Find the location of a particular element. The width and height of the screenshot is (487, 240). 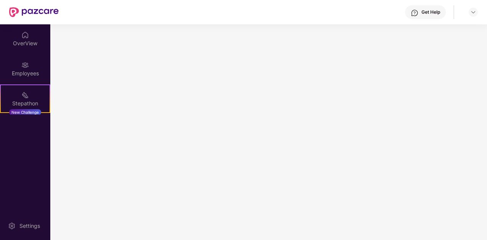

img: New Pazcare Logo is located at coordinates (34, 12).